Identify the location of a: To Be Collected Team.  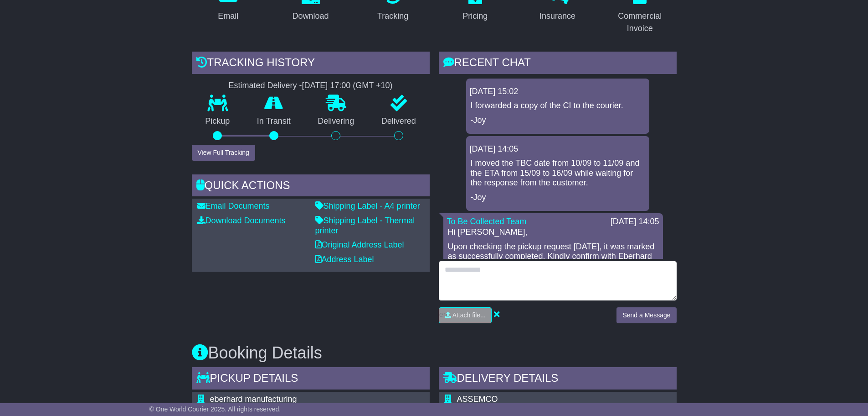
(487, 221).